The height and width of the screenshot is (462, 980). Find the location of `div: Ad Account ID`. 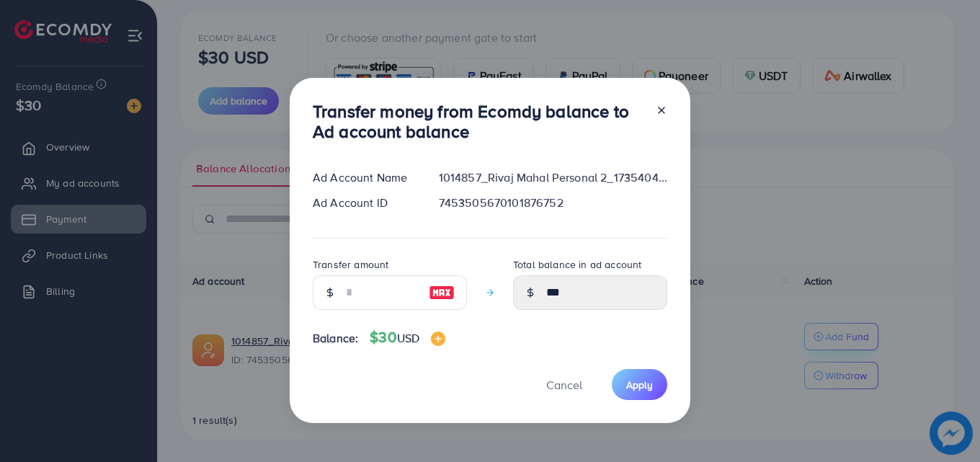

div: Ad Account ID is located at coordinates (364, 203).